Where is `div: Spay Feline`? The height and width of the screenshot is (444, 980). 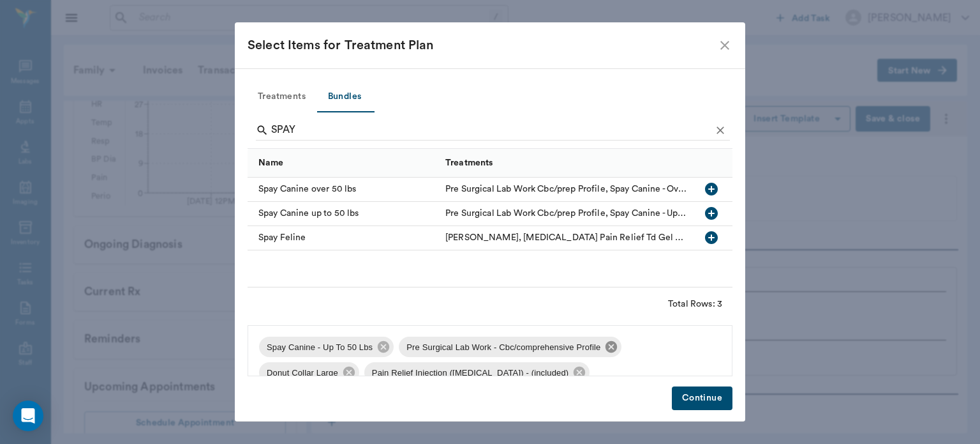
div: Spay Feline is located at coordinates (343, 238).